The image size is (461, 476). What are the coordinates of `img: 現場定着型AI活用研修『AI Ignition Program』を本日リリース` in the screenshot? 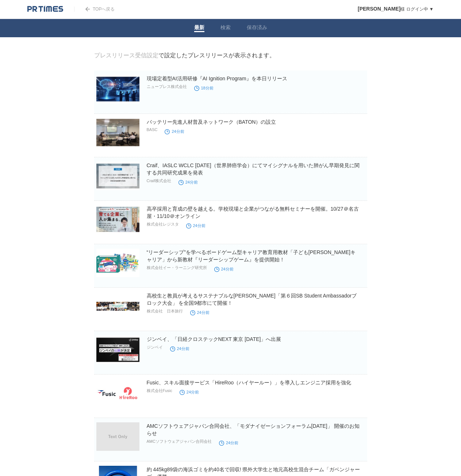 It's located at (118, 89).